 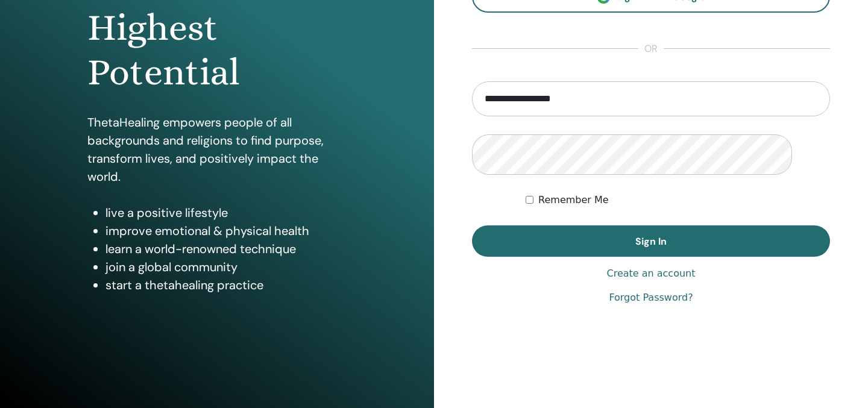 What do you see at coordinates (650, 241) in the screenshot?
I see `button: Sign In` at bounding box center [650, 241].